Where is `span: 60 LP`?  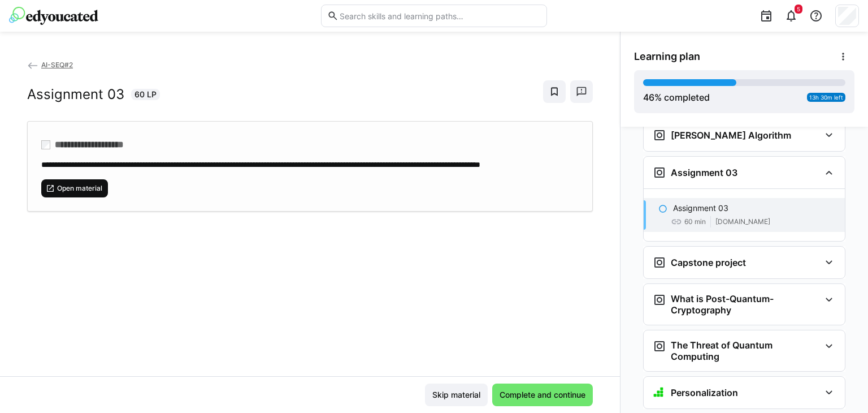
span: 60 LP is located at coordinates (145, 95).